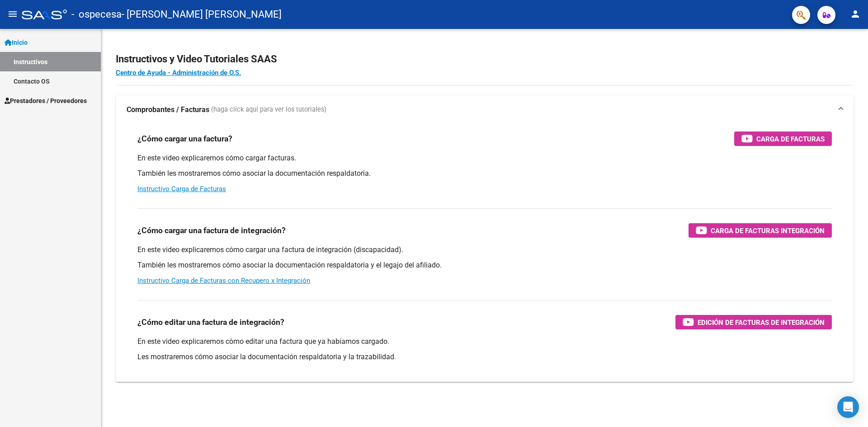 The image size is (868, 427). I want to click on span: (haga click aquí para ver los tutoriales), so click(269, 110).